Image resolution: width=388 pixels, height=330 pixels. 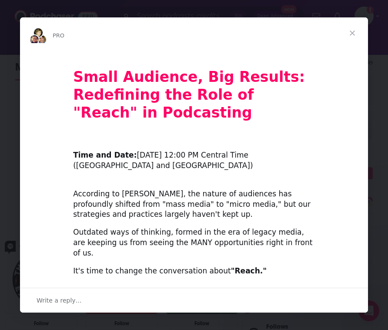 I want to click on b: "Reach.", so click(x=249, y=271).